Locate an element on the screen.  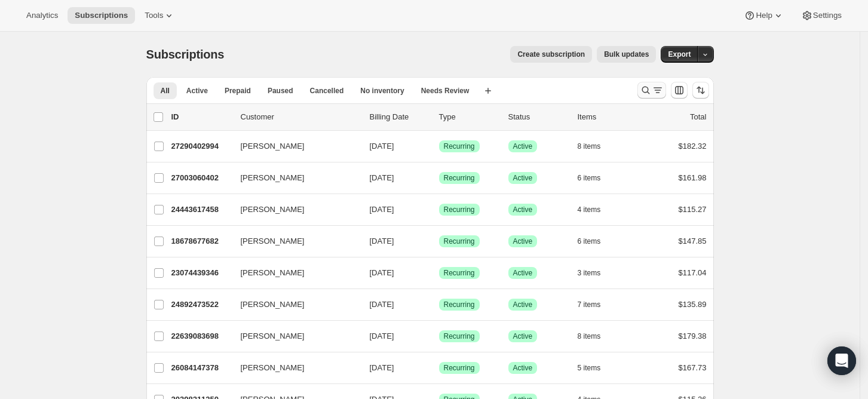
span: Help is located at coordinates (763, 16).